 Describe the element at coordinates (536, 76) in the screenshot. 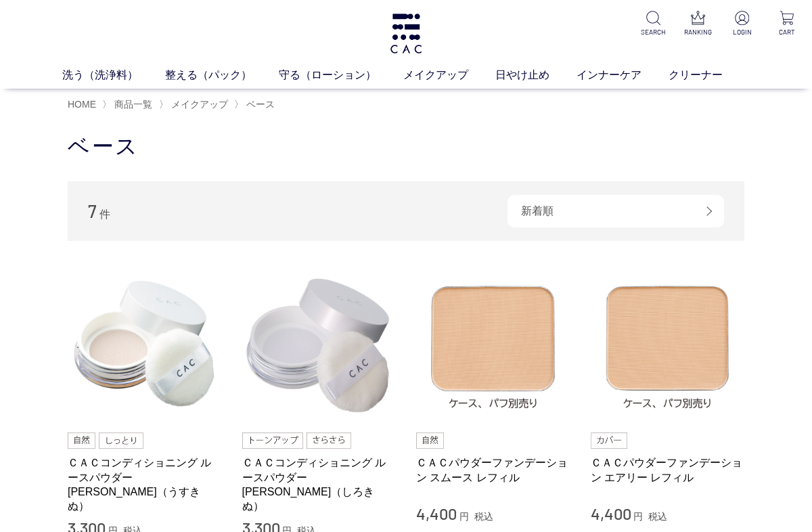

I see `a: 日やけ止め` at that location.